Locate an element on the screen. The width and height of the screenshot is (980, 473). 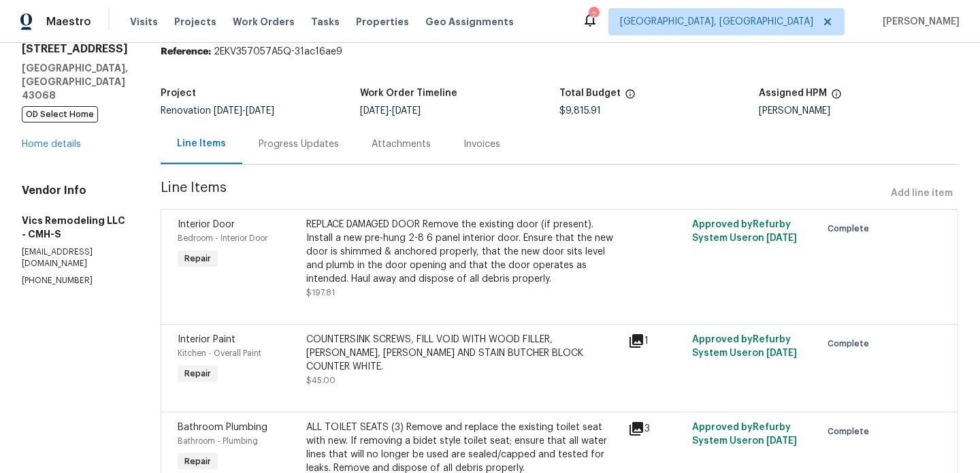
div: Progress Updates is located at coordinates (299, 144).